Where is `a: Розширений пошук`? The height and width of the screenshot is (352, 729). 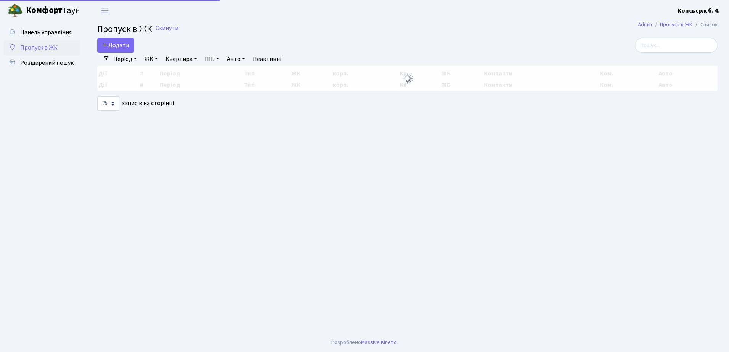
a: Розширений пошук is located at coordinates (42, 63).